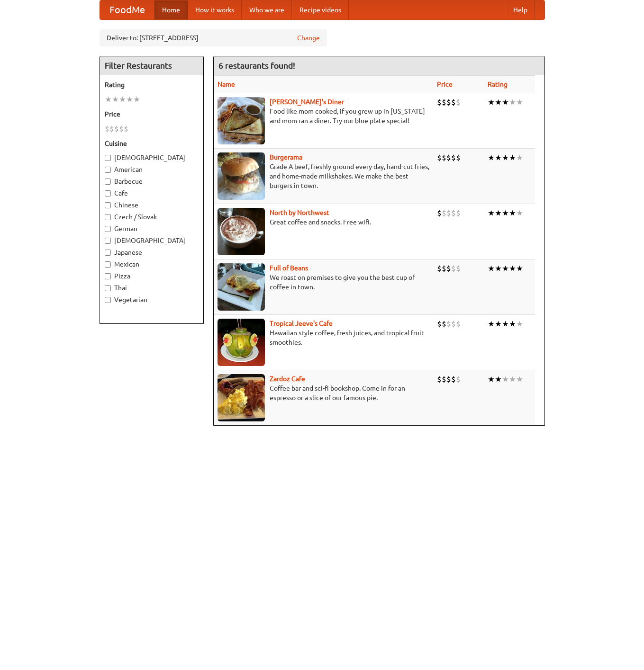 The image size is (644, 670). I want to click on h5: Price, so click(152, 114).